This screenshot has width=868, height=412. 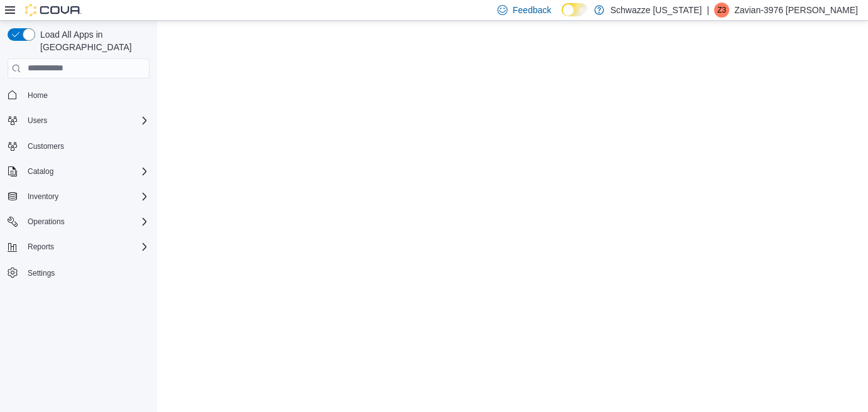 What do you see at coordinates (78, 198) in the screenshot?
I see `nav: Complex example` at bounding box center [78, 198].